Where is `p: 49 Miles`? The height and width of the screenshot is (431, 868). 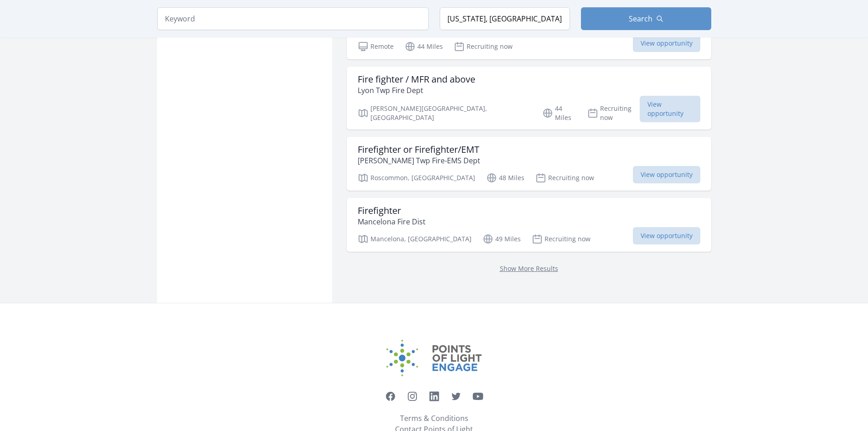
p: 49 Miles is located at coordinates (502, 239).